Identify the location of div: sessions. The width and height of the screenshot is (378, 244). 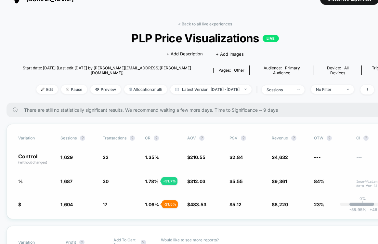
(280, 89).